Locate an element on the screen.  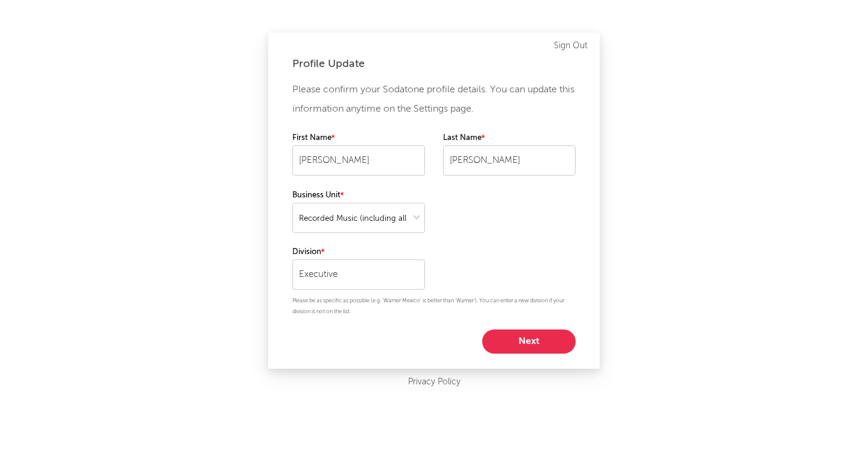
a: Privacy Policy is located at coordinates (434, 381).